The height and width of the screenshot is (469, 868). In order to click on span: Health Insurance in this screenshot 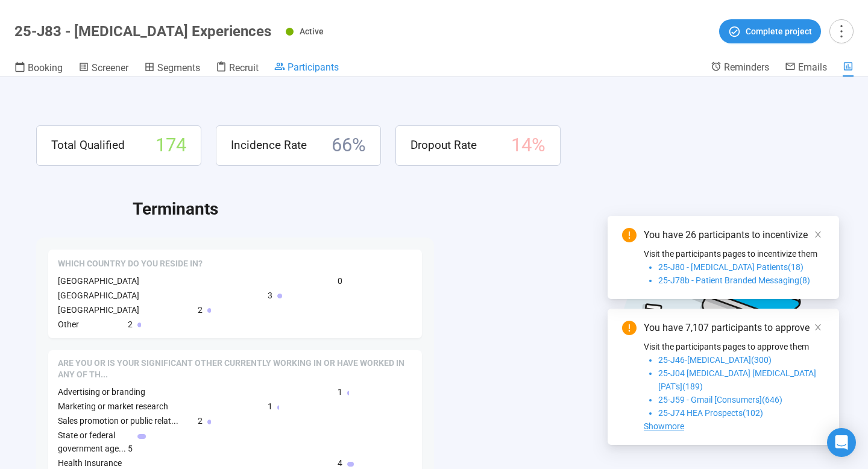, I will do `click(90, 463)`.